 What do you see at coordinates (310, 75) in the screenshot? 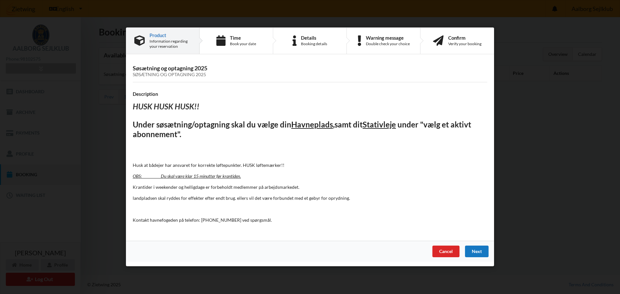
I see `div: Søsætning og optagning 2025` at bounding box center [310, 75].